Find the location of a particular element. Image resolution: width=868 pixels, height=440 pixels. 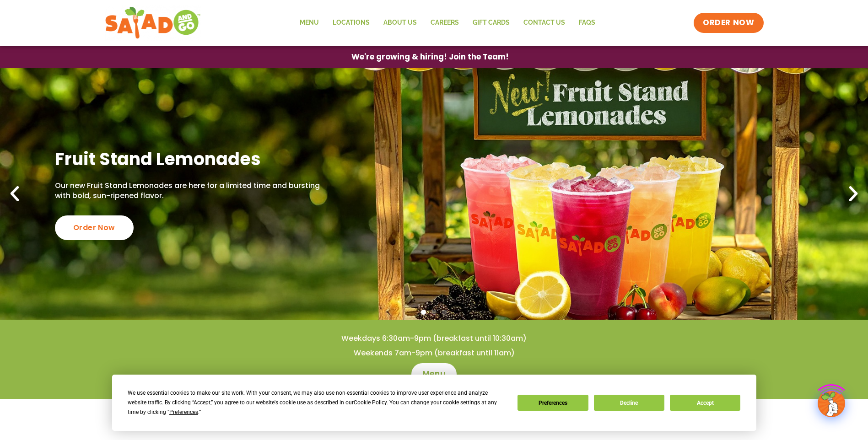

div: Next slide is located at coordinates (854, 194).